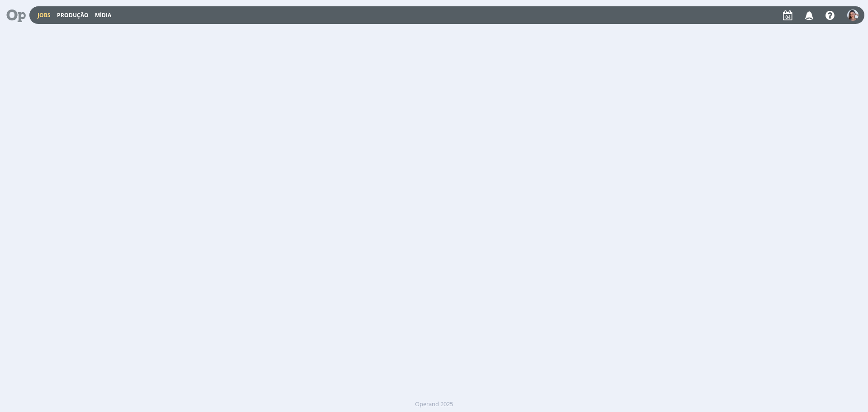  I want to click on a: Mídia, so click(103, 15).